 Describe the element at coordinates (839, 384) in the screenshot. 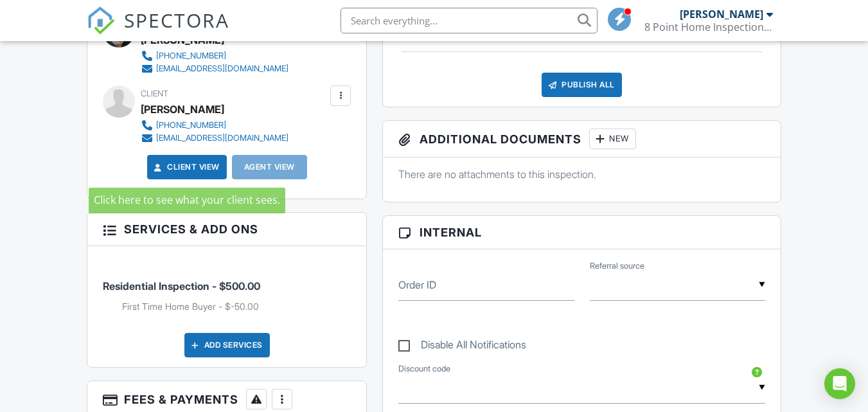

I see `div: Open Intercom Messenger` at that location.